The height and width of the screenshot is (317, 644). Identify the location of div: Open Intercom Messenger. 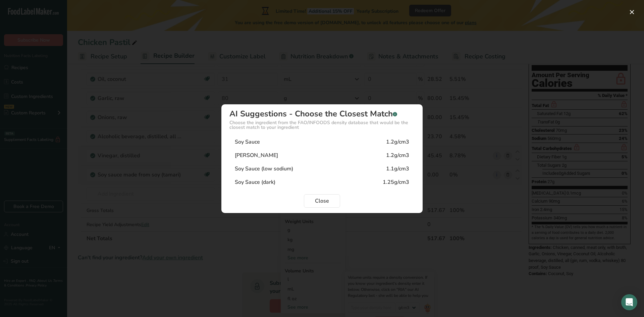
(630, 302).